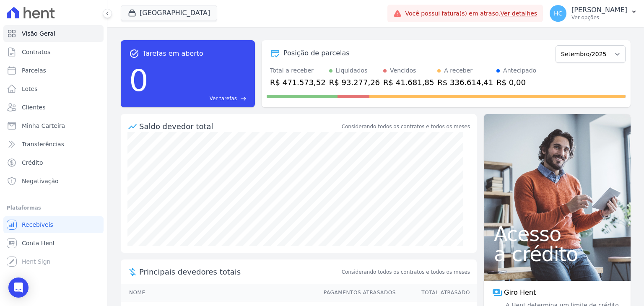 The height and width of the screenshot is (306, 644). Describe the element at coordinates (316, 53) in the screenshot. I see `div: Posição de parcelas` at that location.